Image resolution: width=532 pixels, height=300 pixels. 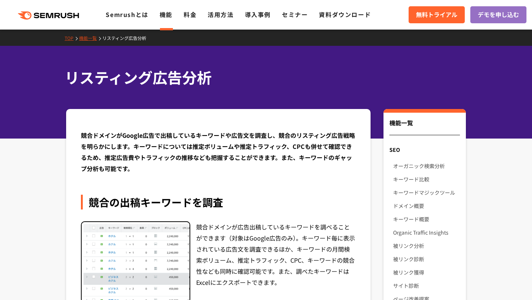 What do you see at coordinates (437, 15) in the screenshot?
I see `a: 無料トライアル` at bounding box center [437, 15].